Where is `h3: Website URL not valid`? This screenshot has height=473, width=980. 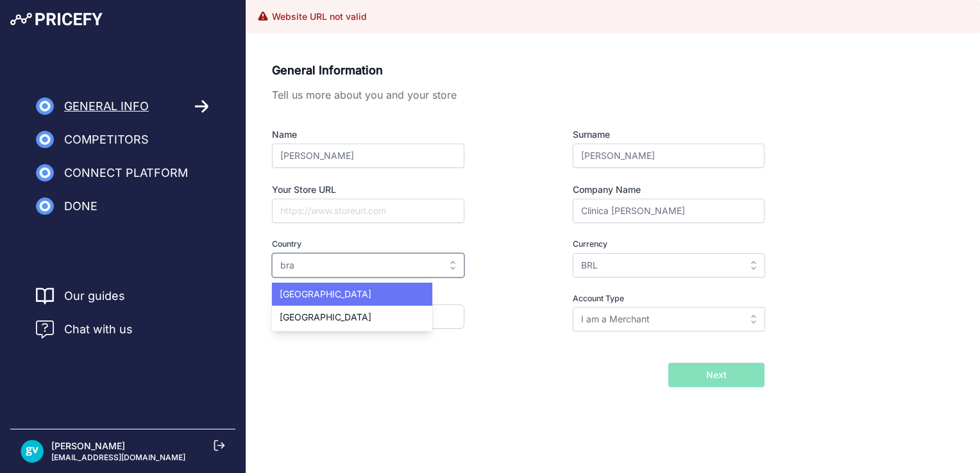 h3: Website URL not valid is located at coordinates (319, 17).